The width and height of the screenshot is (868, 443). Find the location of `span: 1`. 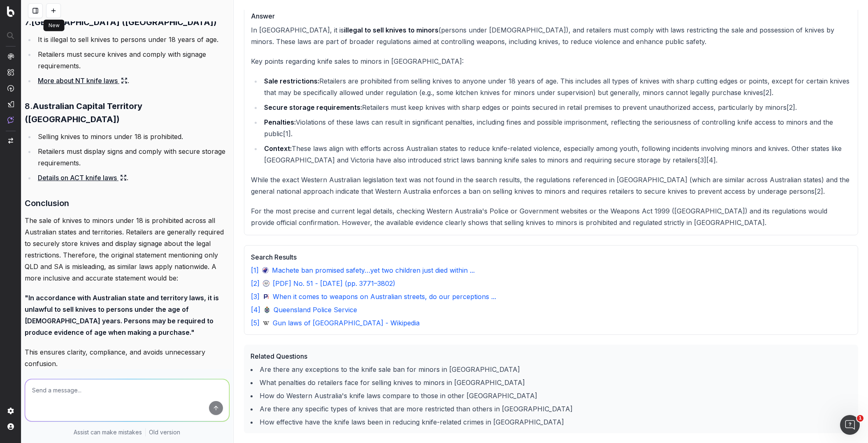

span: 1 is located at coordinates (860, 419).